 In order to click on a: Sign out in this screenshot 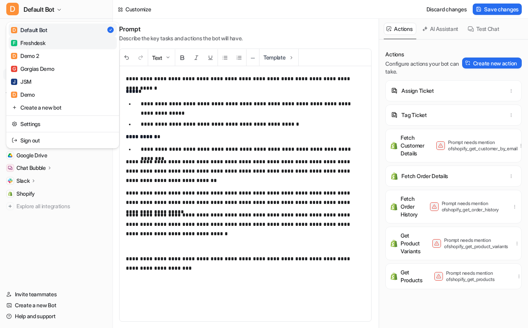, I will do `click(63, 140)`.